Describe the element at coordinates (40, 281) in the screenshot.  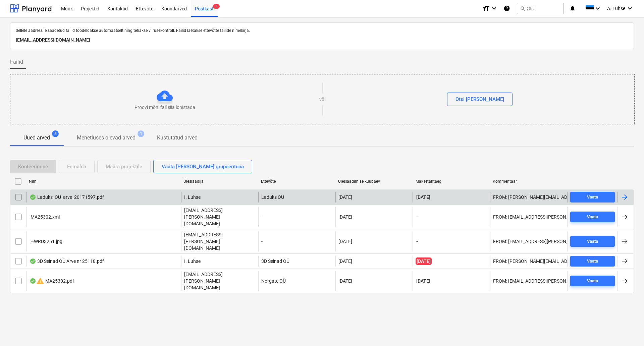
I see `span: warning` at that location.